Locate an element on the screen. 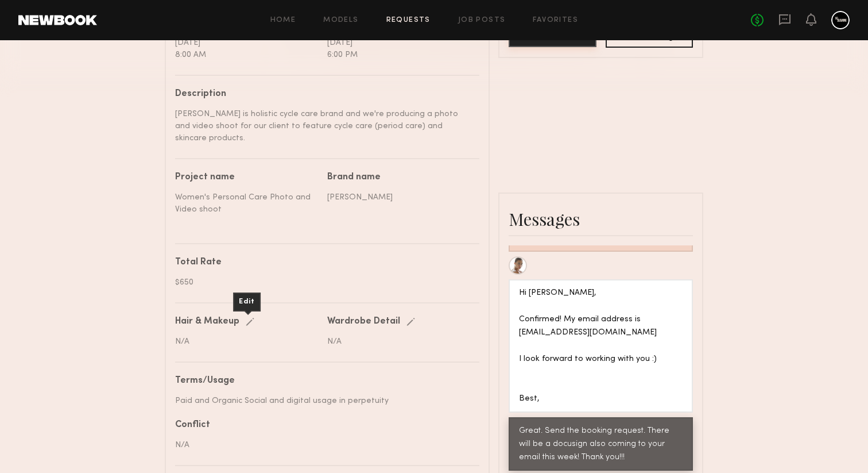  div: 6:00 PM is located at coordinates (400, 54).